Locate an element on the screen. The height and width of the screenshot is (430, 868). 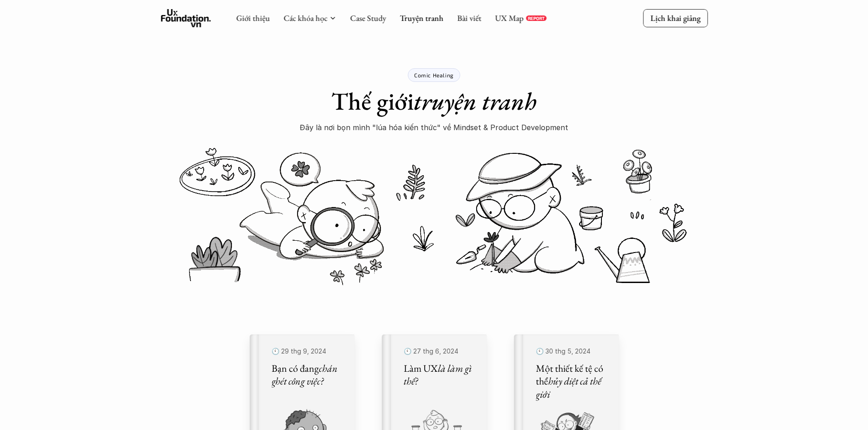
p: 🕙 30 thg 5, 2024 is located at coordinates (572, 351).